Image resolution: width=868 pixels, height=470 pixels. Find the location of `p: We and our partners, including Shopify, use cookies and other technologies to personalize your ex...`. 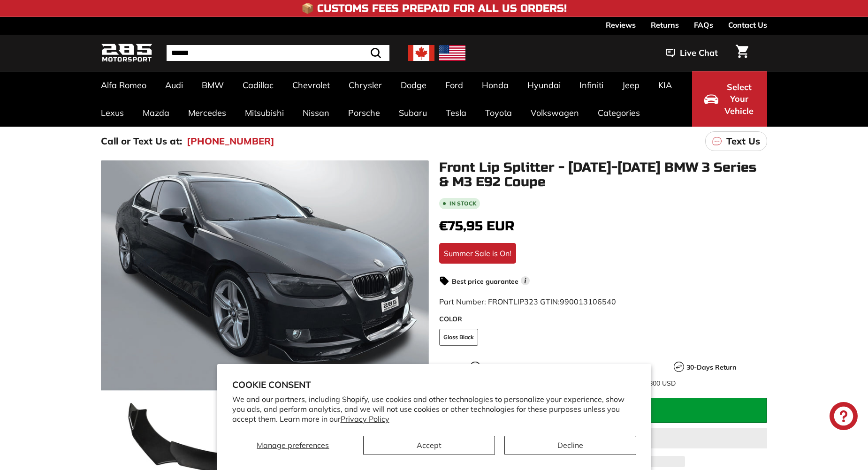

p: We and our partners, including Shopify, use cookies and other technologies to personalize your ex... is located at coordinates (434, 409).